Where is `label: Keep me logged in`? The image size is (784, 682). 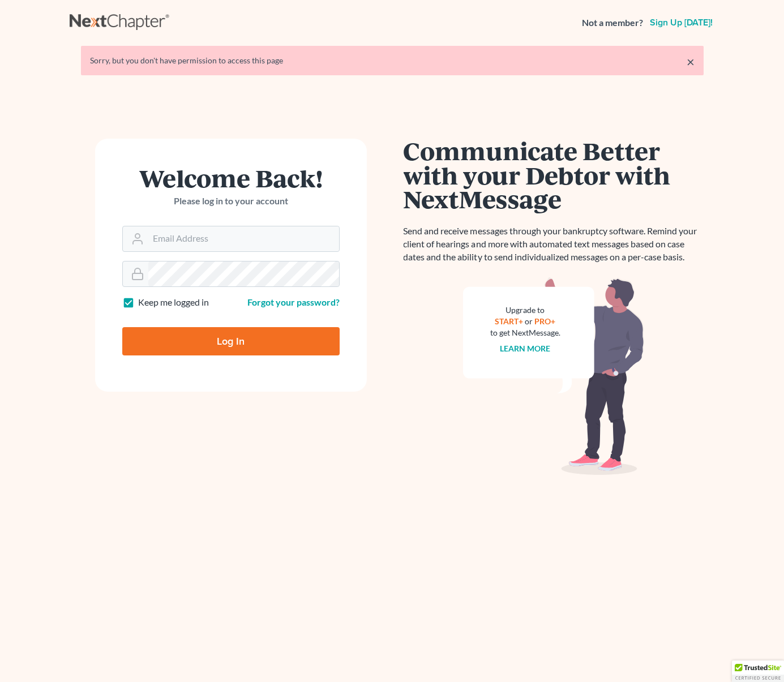
label: Keep me logged in is located at coordinates (173, 302).